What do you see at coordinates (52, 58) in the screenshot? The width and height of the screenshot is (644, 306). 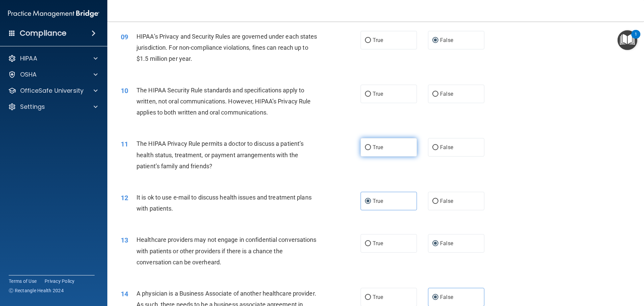 I see `a: HIPAA` at bounding box center [52, 58].